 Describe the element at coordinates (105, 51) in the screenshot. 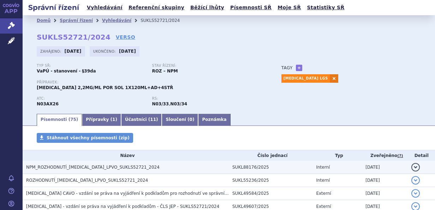

I see `span: Ukončeno:` at that location.